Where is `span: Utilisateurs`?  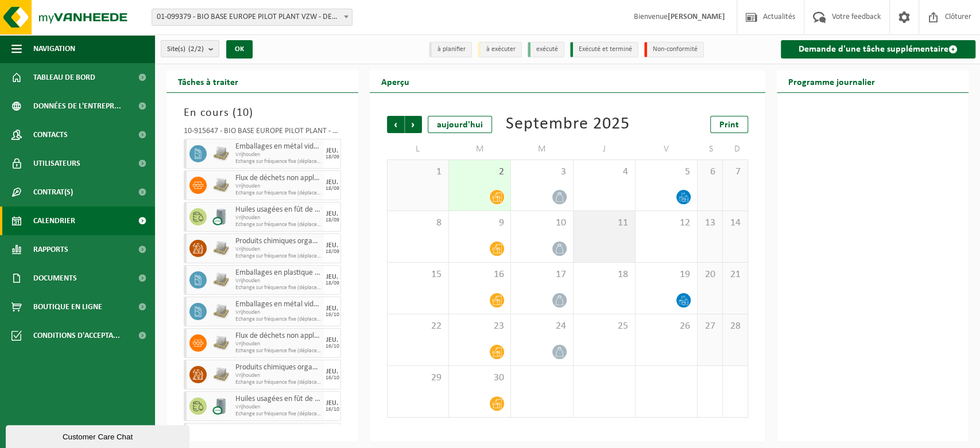 span: Utilisateurs is located at coordinates (57, 163).